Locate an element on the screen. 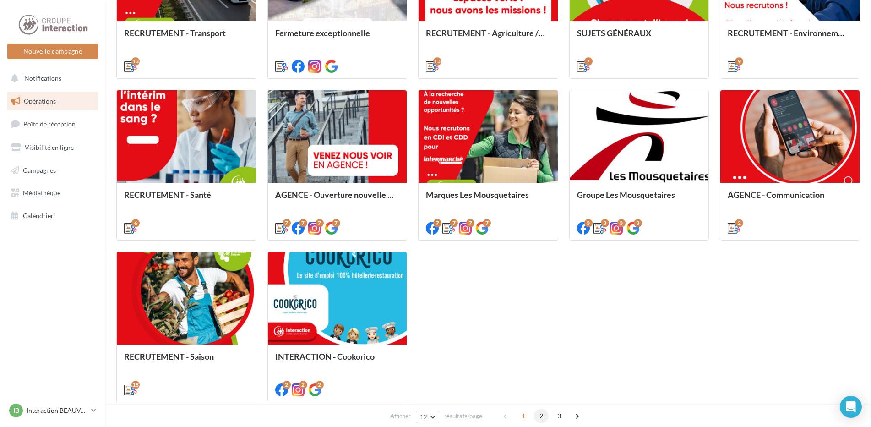 This screenshot has height=427, width=871. span: Campagnes is located at coordinates (39, 169).